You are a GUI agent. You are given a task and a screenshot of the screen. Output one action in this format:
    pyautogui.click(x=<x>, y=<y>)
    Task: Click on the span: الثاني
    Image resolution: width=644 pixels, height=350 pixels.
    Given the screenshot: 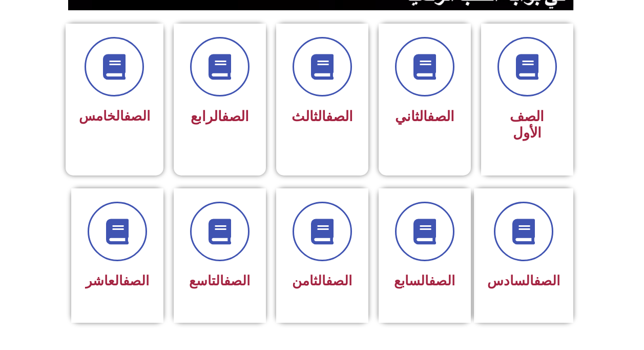 What is the action you would take?
    pyautogui.click(x=425, y=117)
    